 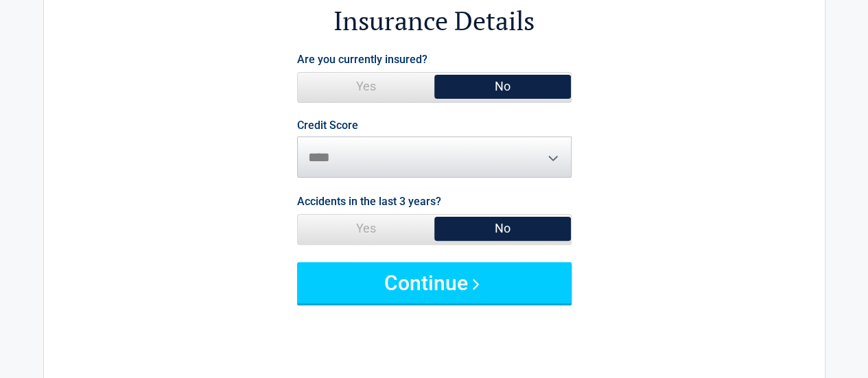 What do you see at coordinates (434, 20) in the screenshot?
I see `h2: Insurance Details` at bounding box center [434, 20].